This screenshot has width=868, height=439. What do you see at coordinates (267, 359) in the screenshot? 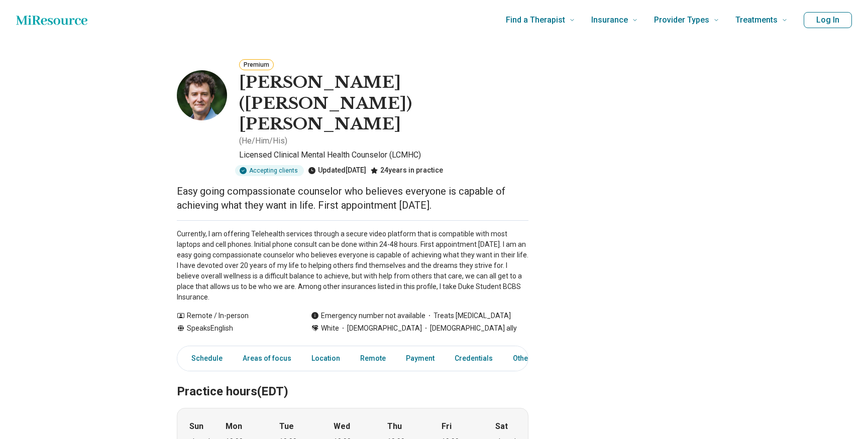
I see `a: Areas of focus` at bounding box center [267, 359].